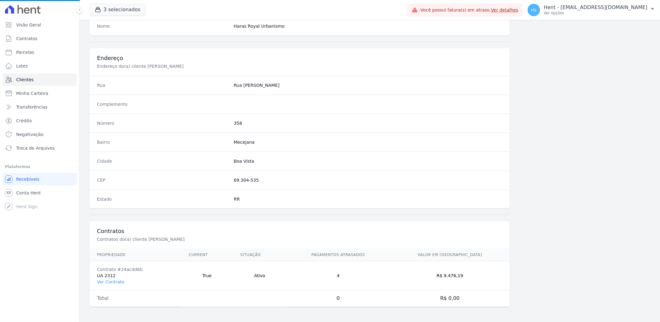 Image resolution: width=660 pixels, height=322 pixels. What do you see at coordinates (22, 66) in the screenshot?
I see `span: Lotes` at bounding box center [22, 66].